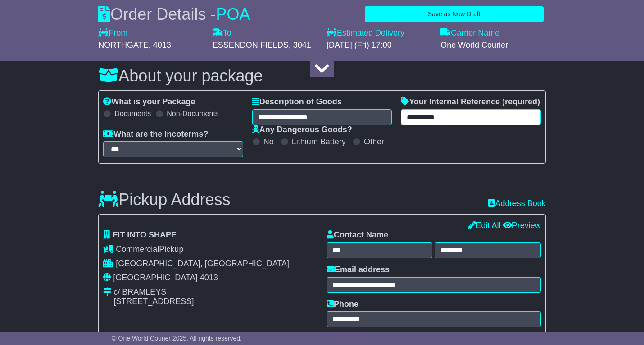  I want to click on label: Your Internal Reference (required), so click(470, 102).